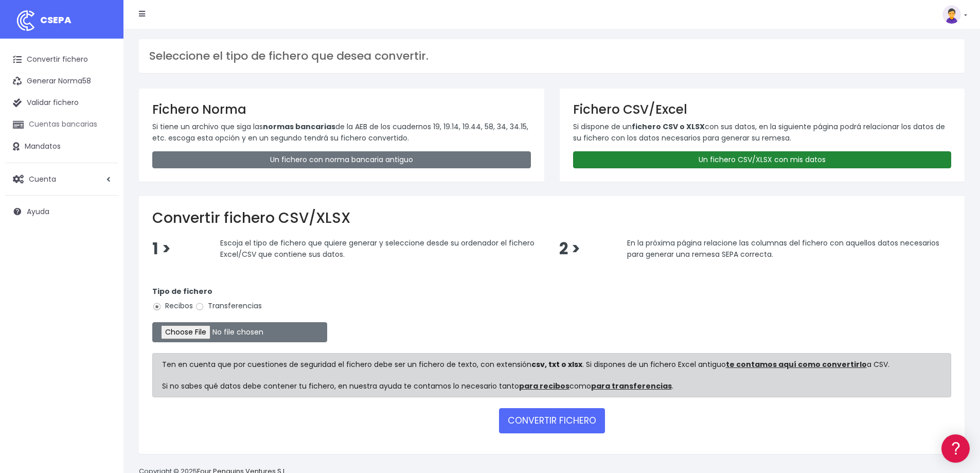 The width and height of the screenshot is (980, 473). Describe the element at coordinates (342, 160) in the screenshot. I see `a: Un fichero con norma bancaria antiguo` at that location.